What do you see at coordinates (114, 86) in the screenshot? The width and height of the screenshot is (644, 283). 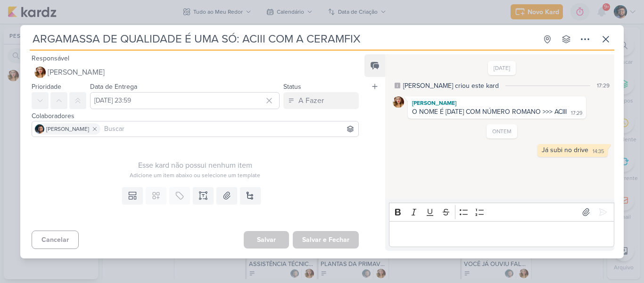 I see `label: Data de Entrega` at bounding box center [114, 86].